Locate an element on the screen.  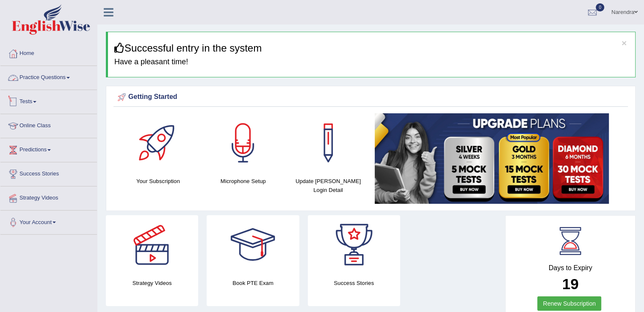
h4: Success Stories is located at coordinates (354, 283).